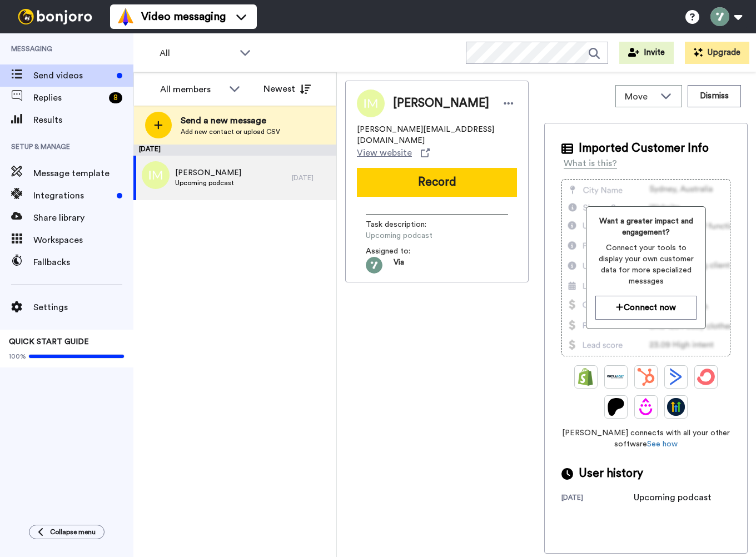 The height and width of the screenshot is (557, 756). What do you see at coordinates (676, 377) in the screenshot?
I see `img: ActiveCampaign` at bounding box center [676, 377].